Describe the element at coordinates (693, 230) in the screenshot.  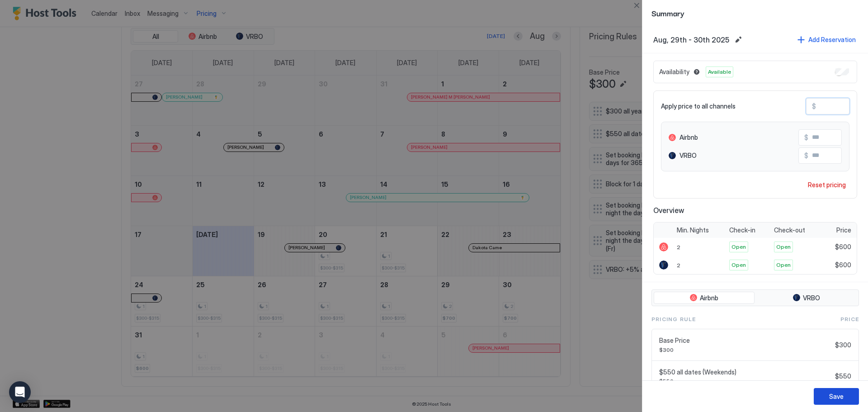
I see `span: Min. Nights` at that location.